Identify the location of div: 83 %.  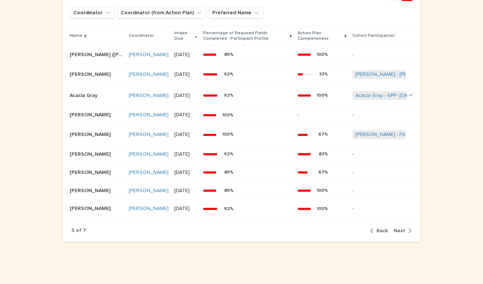
(323, 154).